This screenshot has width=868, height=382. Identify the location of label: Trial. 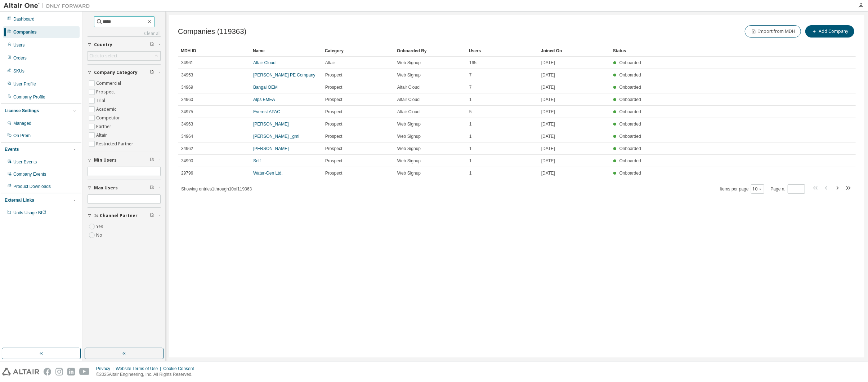
(101, 101).